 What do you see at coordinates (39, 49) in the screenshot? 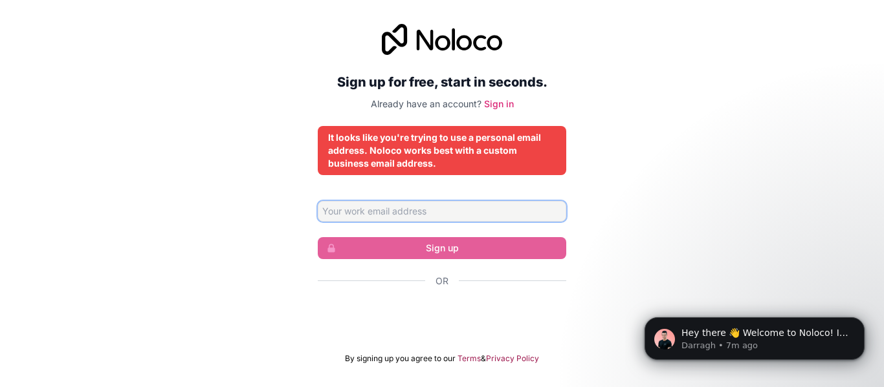
I see `img: Profile image for Darragh` at bounding box center [39, 49].